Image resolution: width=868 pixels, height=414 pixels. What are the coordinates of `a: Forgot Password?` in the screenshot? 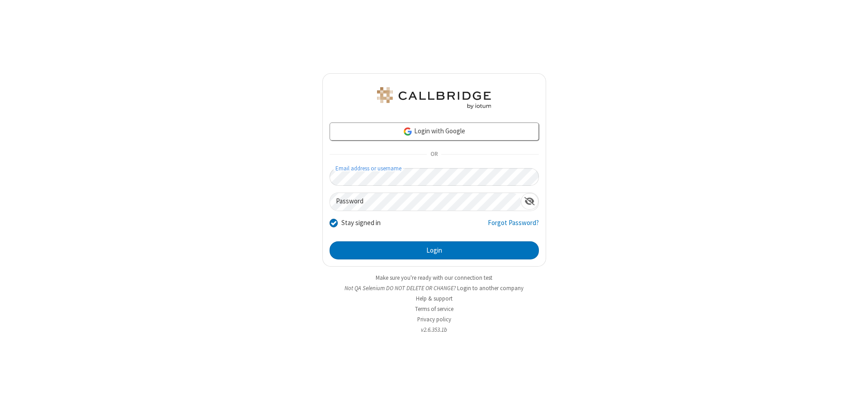 It's located at (513, 226).